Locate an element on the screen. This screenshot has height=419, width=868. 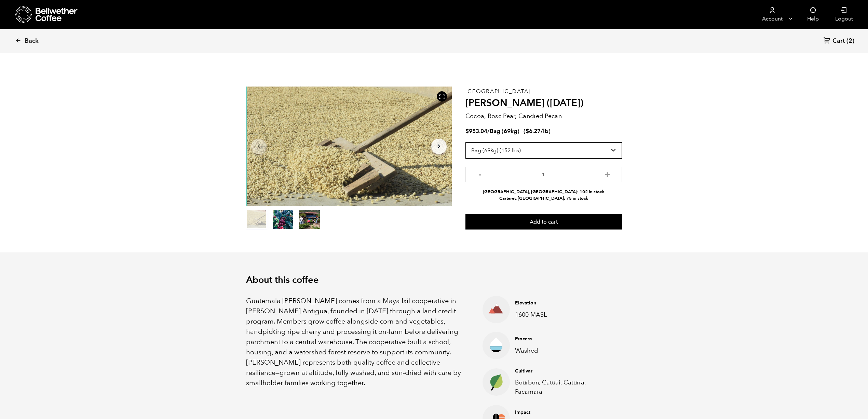
p: Washed is located at coordinates (562, 350).